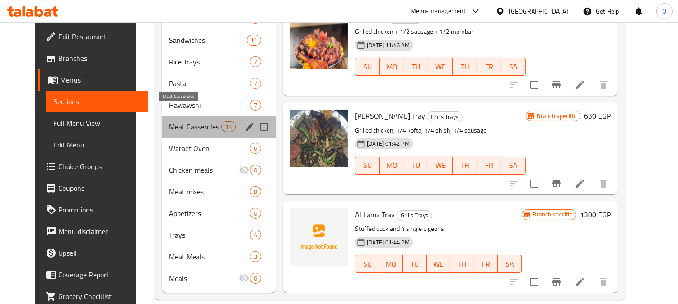 The width and height of the screenshot is (678, 304). What do you see at coordinates (99, 253) in the screenshot?
I see `span: Upsell` at bounding box center [99, 253].